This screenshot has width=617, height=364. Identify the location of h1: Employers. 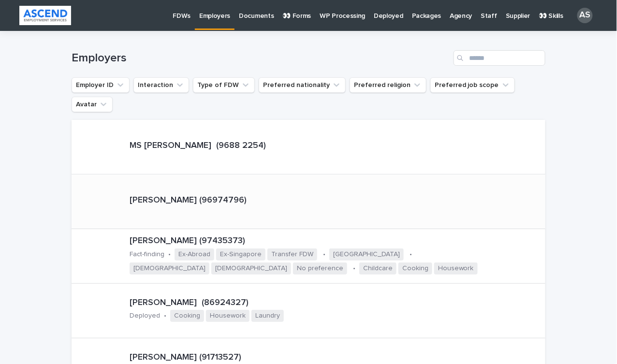
(261, 58).